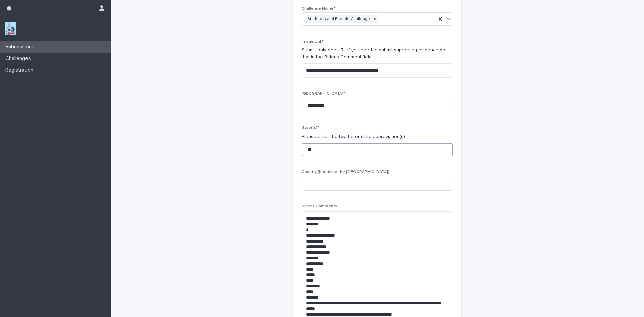  What do you see at coordinates (319, 9) in the screenshot?
I see `span: Challenge Name` at bounding box center [319, 9].